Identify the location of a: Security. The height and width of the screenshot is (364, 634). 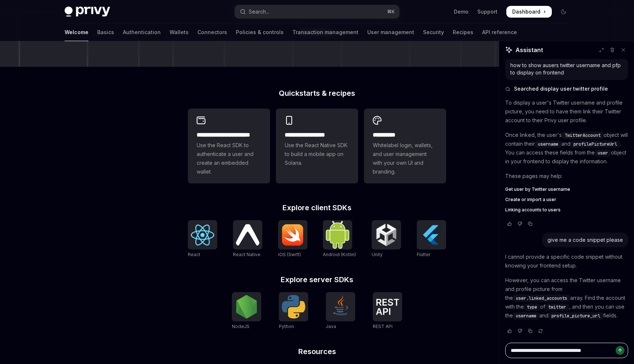
(433, 32).